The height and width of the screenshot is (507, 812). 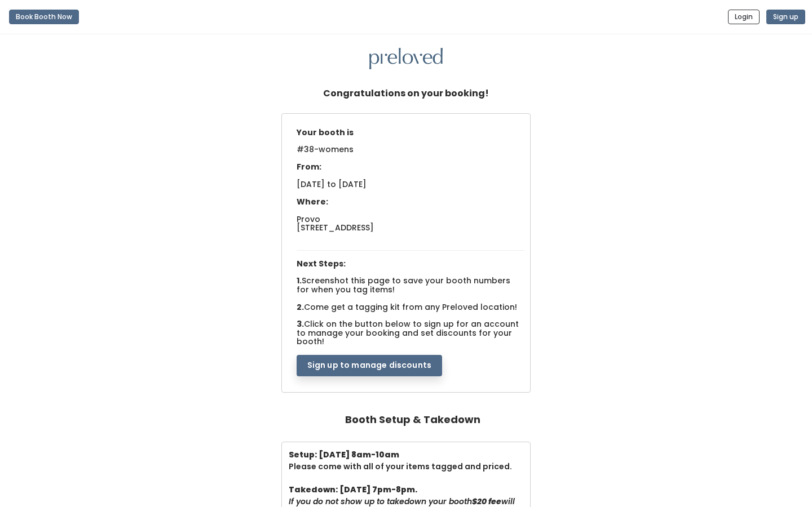 What do you see at coordinates (44, 17) in the screenshot?
I see `button: Book Booth Now` at bounding box center [44, 17].